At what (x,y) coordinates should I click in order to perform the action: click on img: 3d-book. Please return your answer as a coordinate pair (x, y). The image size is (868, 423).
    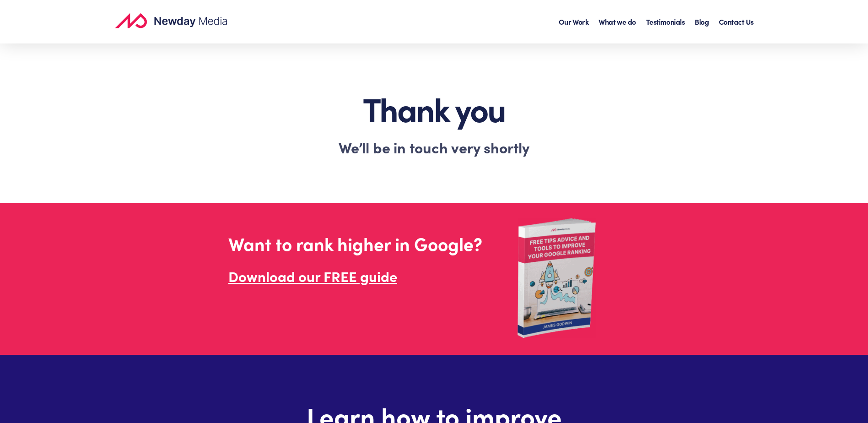
    Looking at the image, I should click on (556, 278).